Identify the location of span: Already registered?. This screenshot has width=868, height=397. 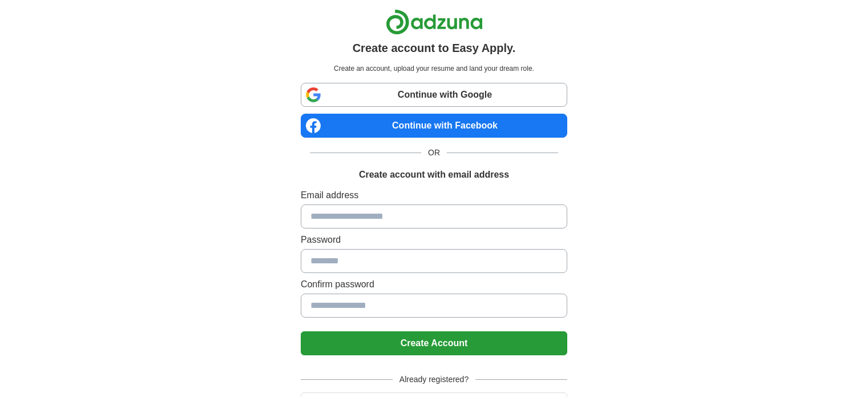
(433, 379).